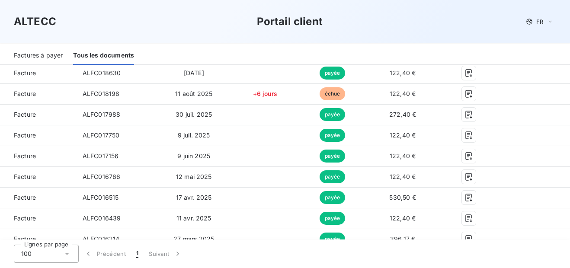  I want to click on span: 11 avr. 2025, so click(194, 218).